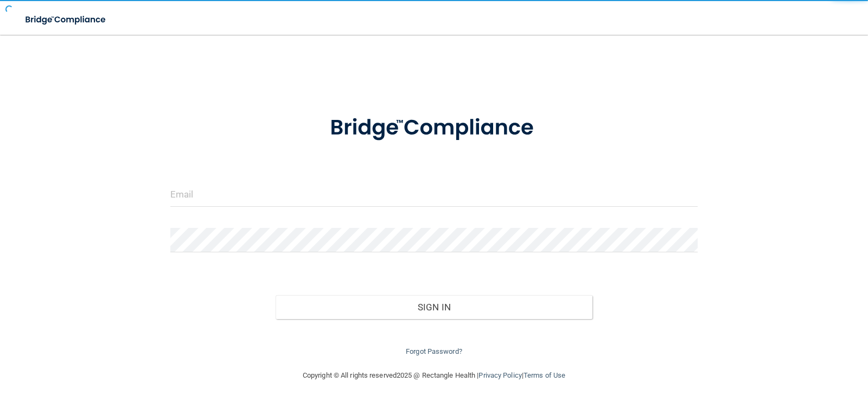  Describe the element at coordinates (544, 375) in the screenshot. I see `a: Terms of Use` at that location.